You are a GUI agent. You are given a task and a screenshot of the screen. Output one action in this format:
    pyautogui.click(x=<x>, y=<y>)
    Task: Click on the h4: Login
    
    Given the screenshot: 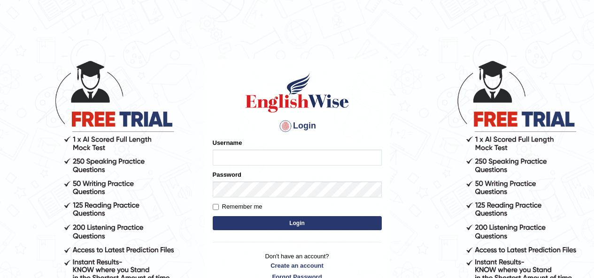 What is the action you would take?
    pyautogui.click(x=297, y=126)
    